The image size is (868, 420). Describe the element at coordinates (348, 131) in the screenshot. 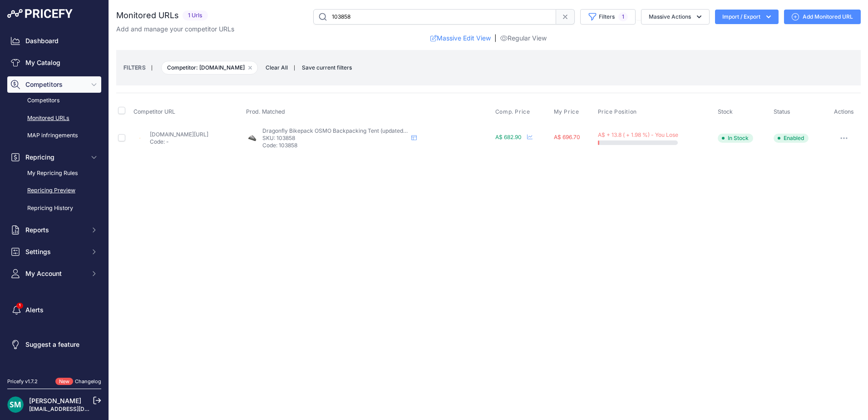

I see `span: Dragonfly Bikepack OSMO Backpacking Tent (updated) - 1 Person` at that location.